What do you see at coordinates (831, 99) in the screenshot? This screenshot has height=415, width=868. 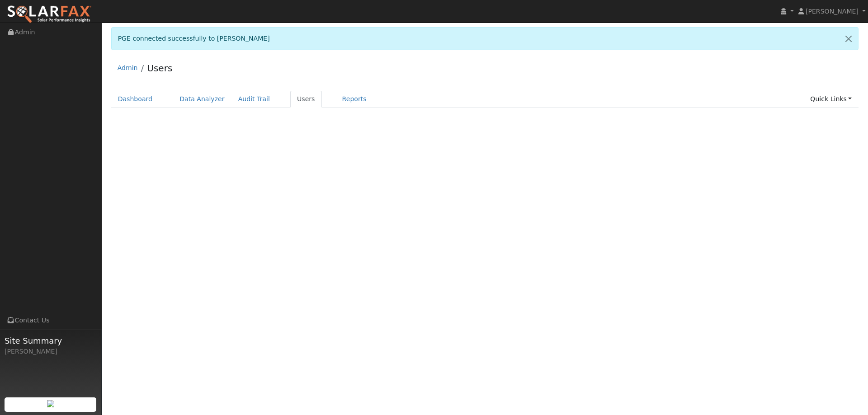 I see `a: Quick Links` at bounding box center [831, 99].